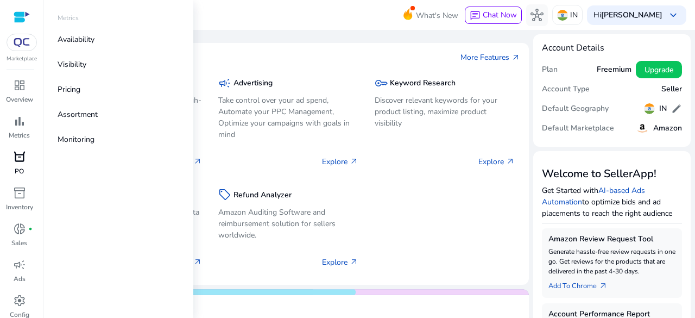 This screenshot has height=318, width=695. Describe the element at coordinates (20, 193) in the screenshot. I see `span: inventory_2` at that location.